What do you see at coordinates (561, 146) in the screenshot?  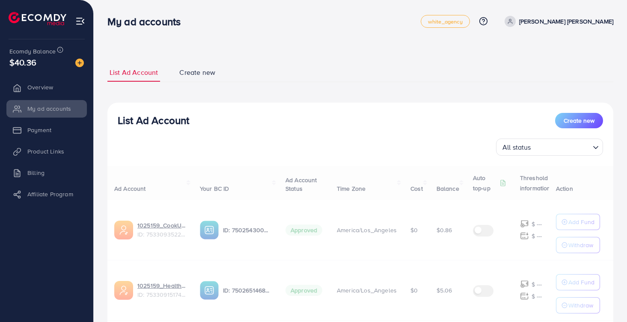 I see `input: Search for option` at bounding box center [561, 146].